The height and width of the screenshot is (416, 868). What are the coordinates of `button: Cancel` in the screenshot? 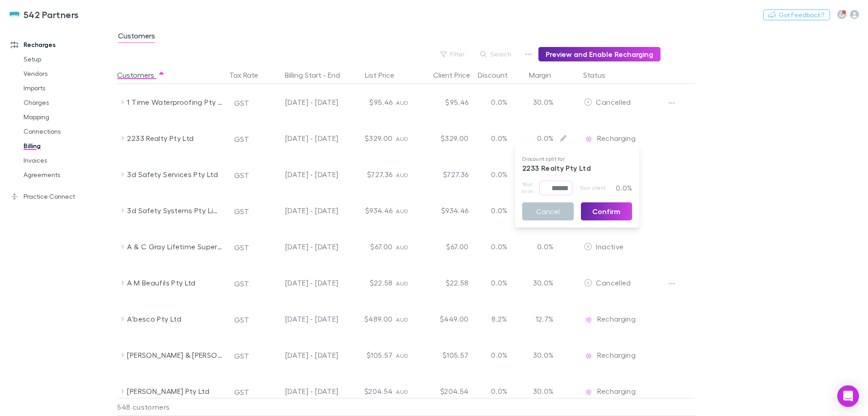 It's located at (548, 211).